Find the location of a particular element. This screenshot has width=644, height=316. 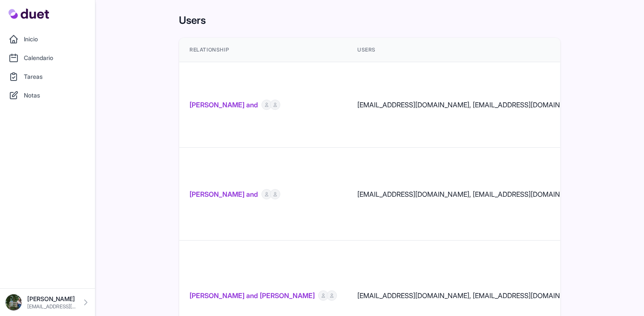

a: Notas is located at coordinates (48, 96).